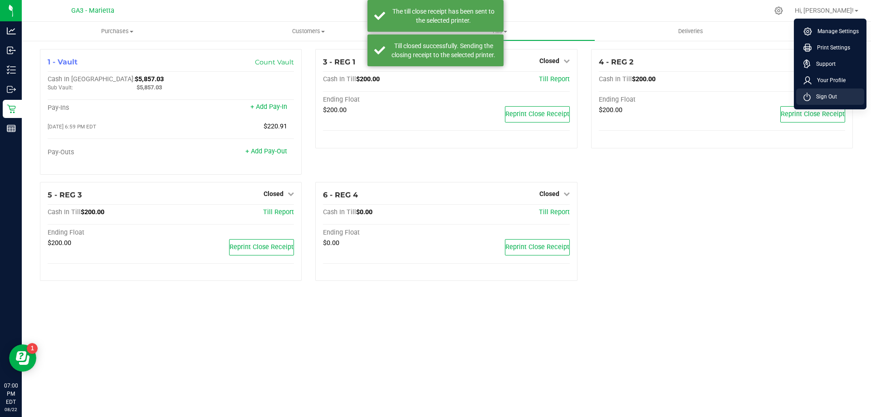 The height and width of the screenshot is (417, 871). Describe the element at coordinates (11, 50) in the screenshot. I see `inline-svg: Inbound` at that location.